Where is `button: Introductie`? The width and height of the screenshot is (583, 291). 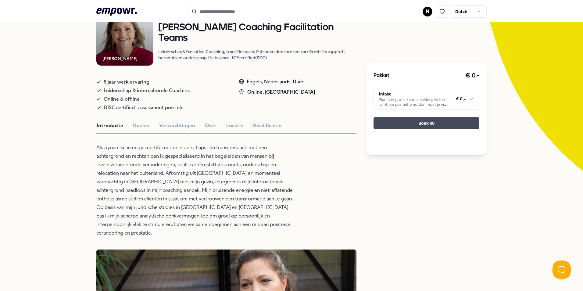 button: Introductie is located at coordinates (110, 126).